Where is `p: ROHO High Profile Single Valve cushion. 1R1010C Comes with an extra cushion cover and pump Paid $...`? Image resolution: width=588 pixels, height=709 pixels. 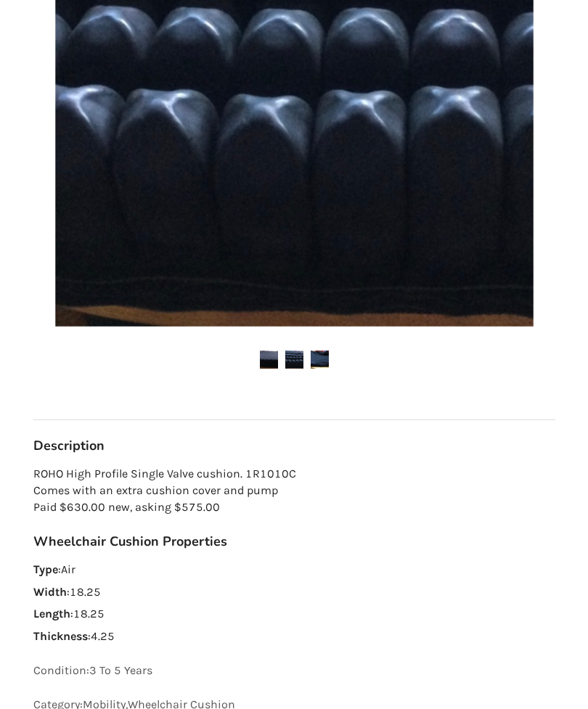 p: ROHO High Profile Single Valve cushion. 1R1010C Comes with an extra cushion cover and pump Paid $... is located at coordinates (294, 490).